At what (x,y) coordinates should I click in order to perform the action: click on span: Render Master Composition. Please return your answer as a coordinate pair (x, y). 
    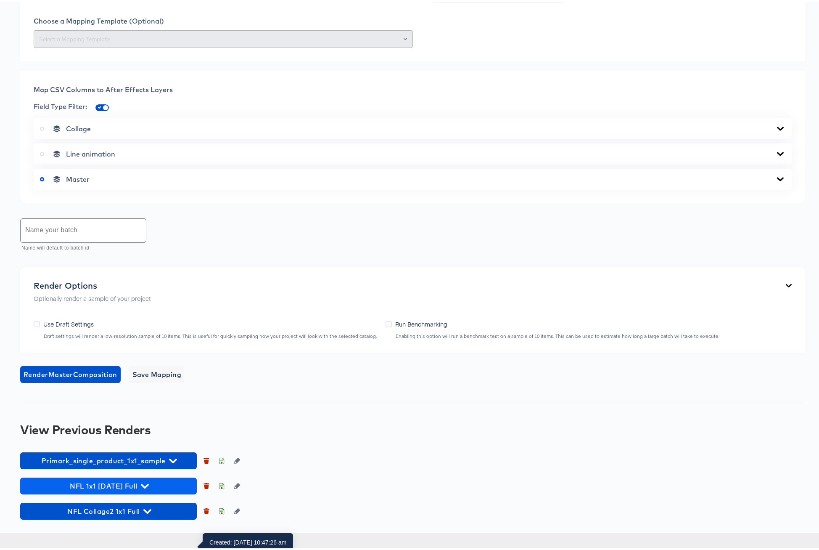
    Looking at the image, I should click on (70, 372).